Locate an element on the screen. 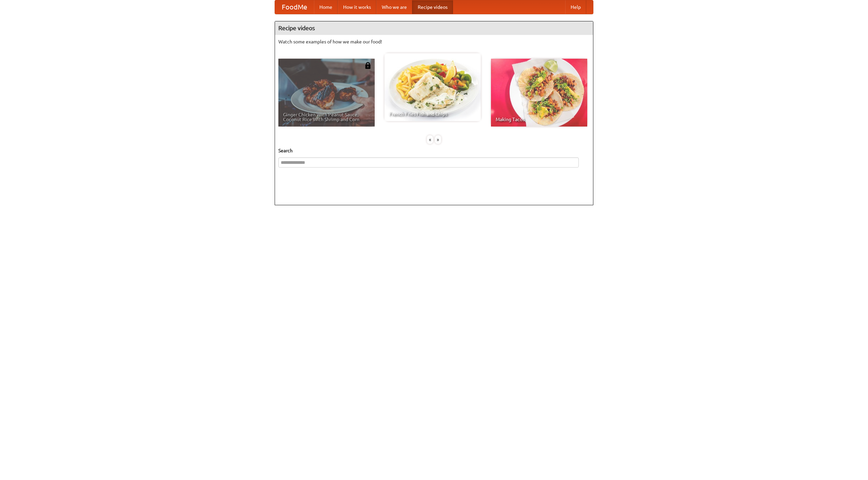  h5: Search is located at coordinates (434, 151).